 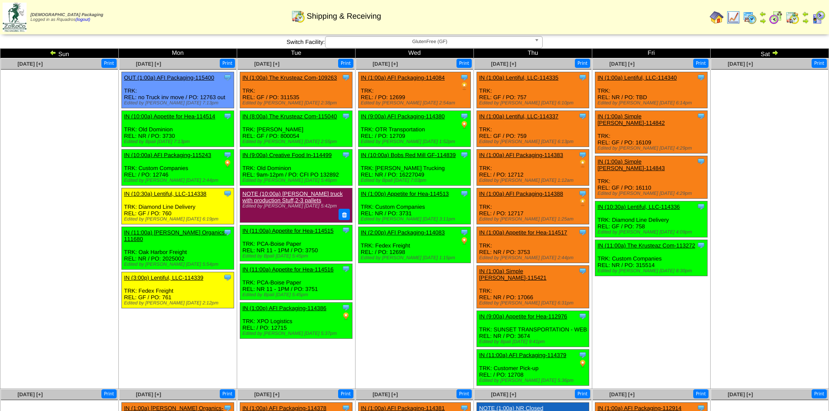 What do you see at coordinates (652, 132) in the screenshot?
I see `div: TRK: REL: GF / PO: 16109` at bounding box center [652, 132].